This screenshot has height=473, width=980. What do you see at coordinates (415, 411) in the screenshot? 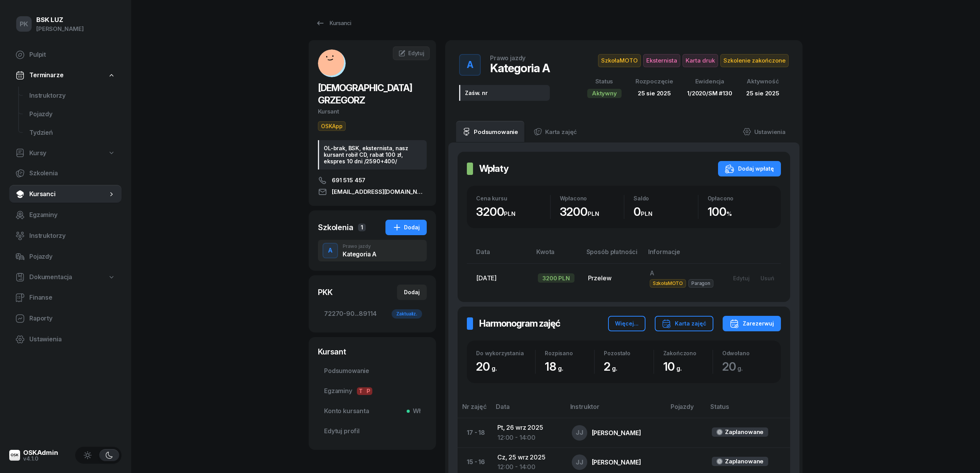
I see `span: Wł` at bounding box center [415, 411].